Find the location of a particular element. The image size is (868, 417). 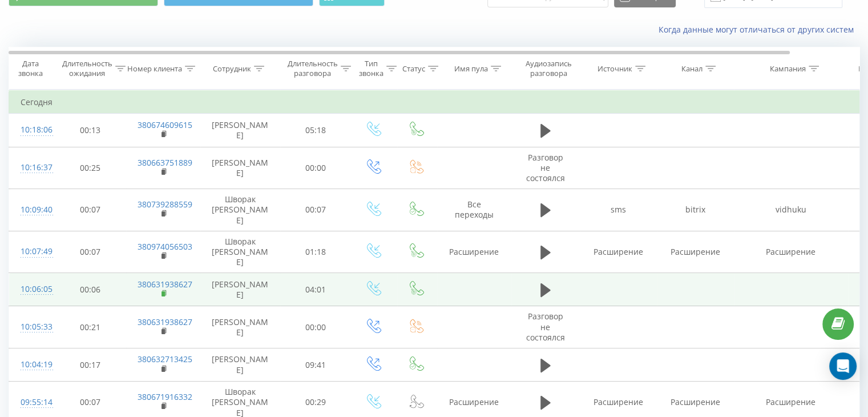

div: Статус is located at coordinates (413, 69).